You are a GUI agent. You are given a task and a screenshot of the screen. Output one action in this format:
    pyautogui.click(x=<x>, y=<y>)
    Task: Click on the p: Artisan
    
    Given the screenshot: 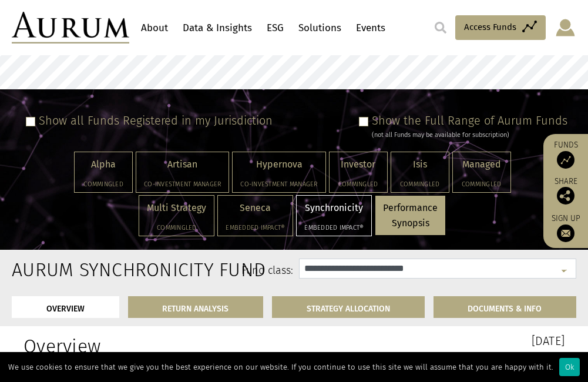 What is the action you would take?
    pyautogui.click(x=182, y=165)
    